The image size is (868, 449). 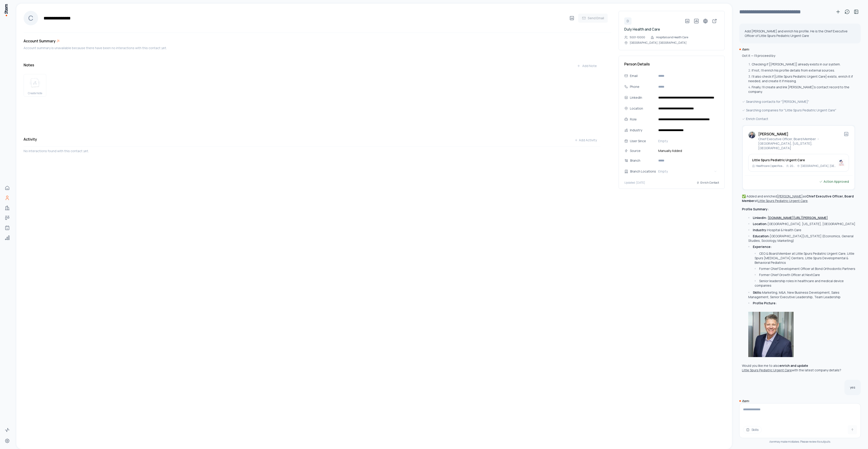 I want to click on p: Hospitals and Health Care, so click(x=672, y=37).